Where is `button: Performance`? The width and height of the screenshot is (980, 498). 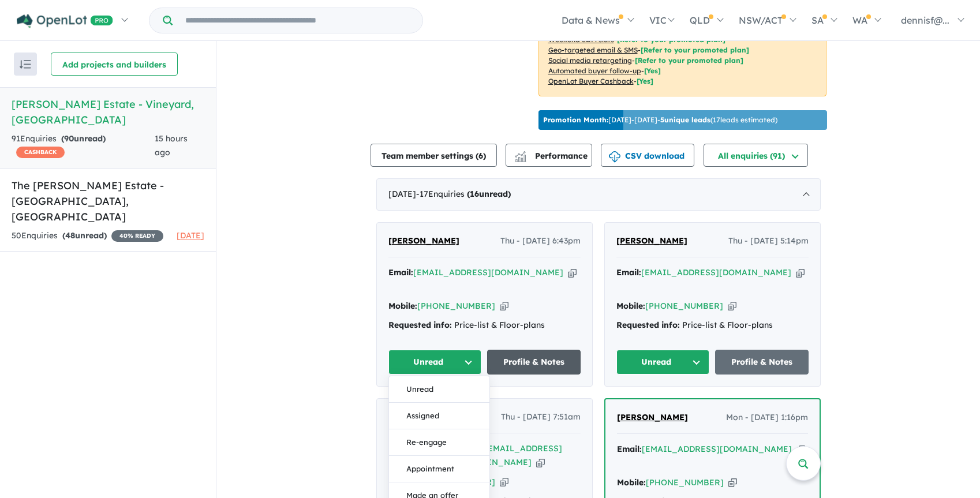
button: Performance is located at coordinates (549, 155).